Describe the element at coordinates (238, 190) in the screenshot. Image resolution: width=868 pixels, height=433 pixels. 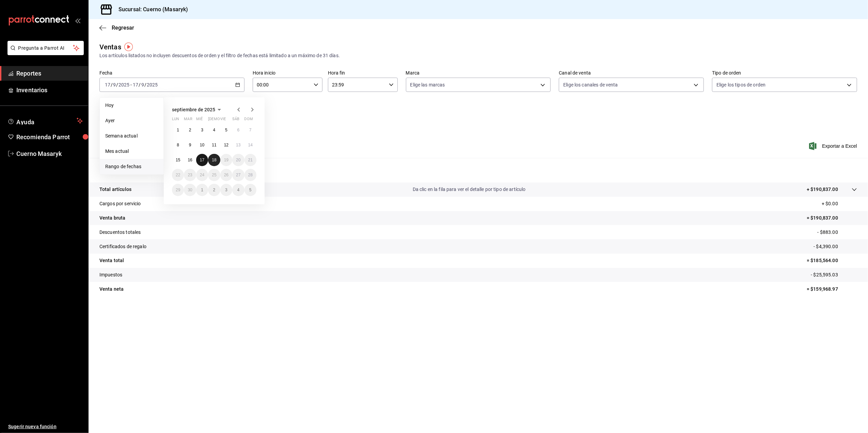
I see `button: 4 de octubre de 2025` at that location.